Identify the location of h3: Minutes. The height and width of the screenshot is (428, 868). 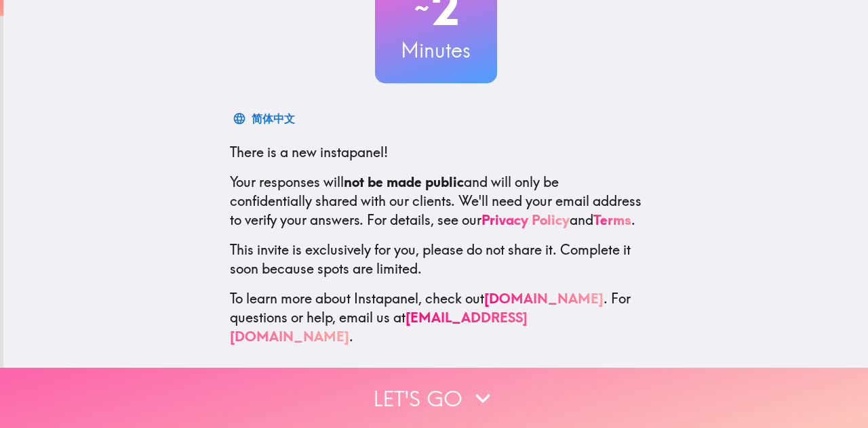
(436, 50).